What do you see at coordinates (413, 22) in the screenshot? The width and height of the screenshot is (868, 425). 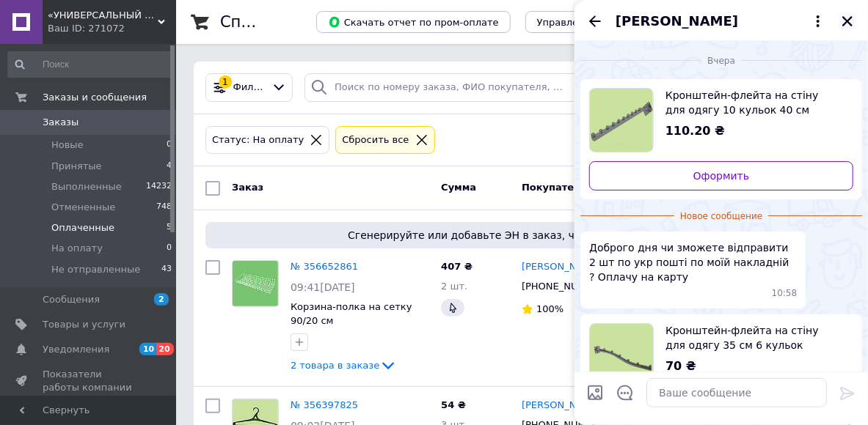 I see `span: Скачать отчет по пром-оплате` at bounding box center [413, 22].